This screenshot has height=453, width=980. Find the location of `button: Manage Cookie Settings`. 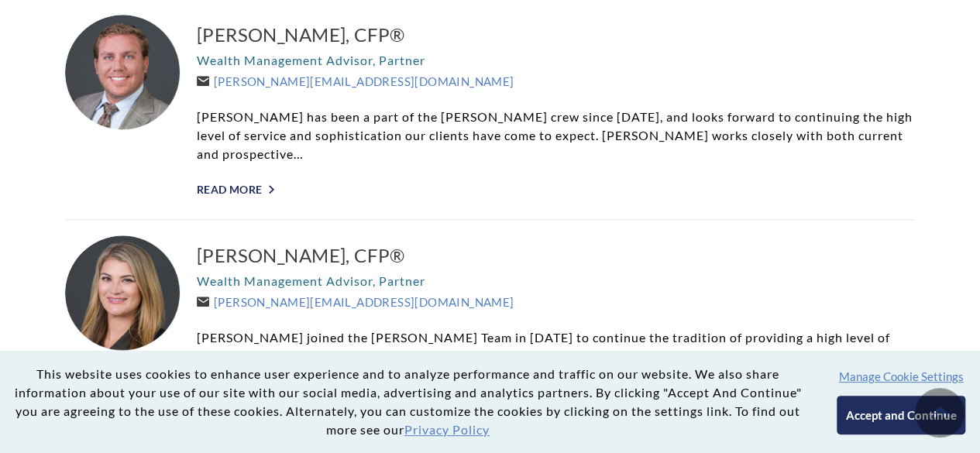

button: Manage Cookie Settings is located at coordinates (900, 377).